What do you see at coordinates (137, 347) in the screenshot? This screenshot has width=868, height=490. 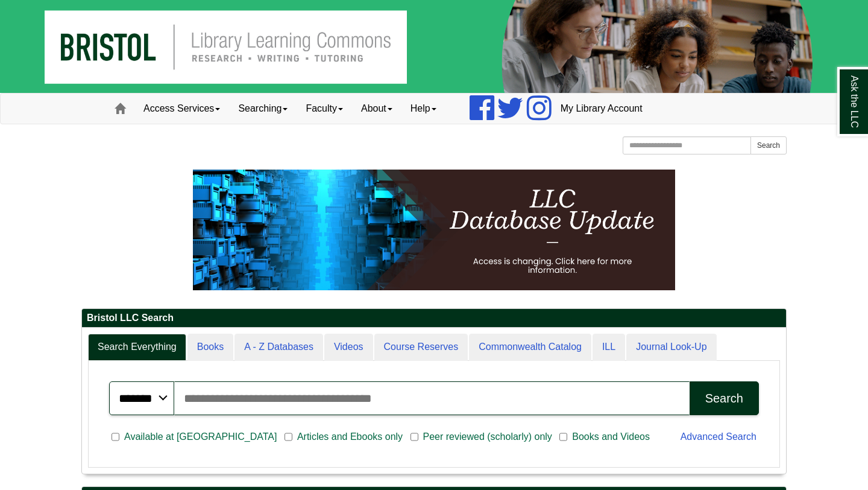 I see `a: Search Everything` at bounding box center [137, 347].